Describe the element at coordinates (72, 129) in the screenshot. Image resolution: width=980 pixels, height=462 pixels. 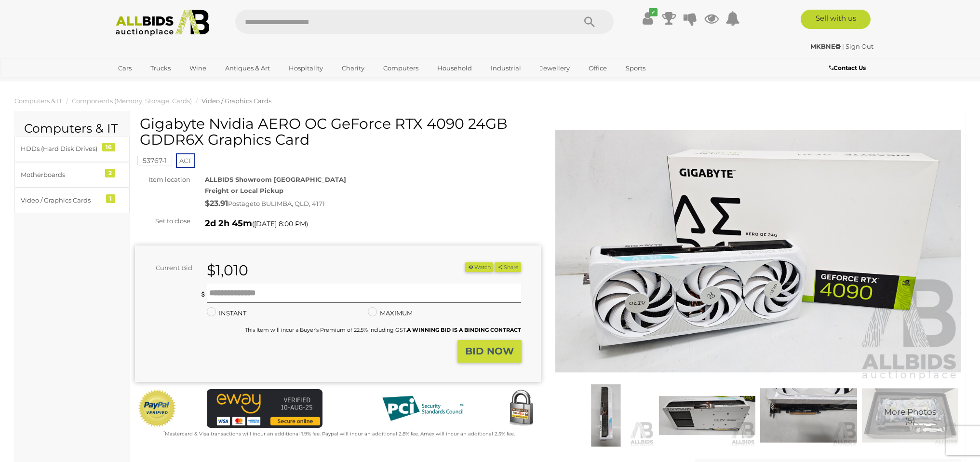
I see `h2: Computers & IT` at that location.